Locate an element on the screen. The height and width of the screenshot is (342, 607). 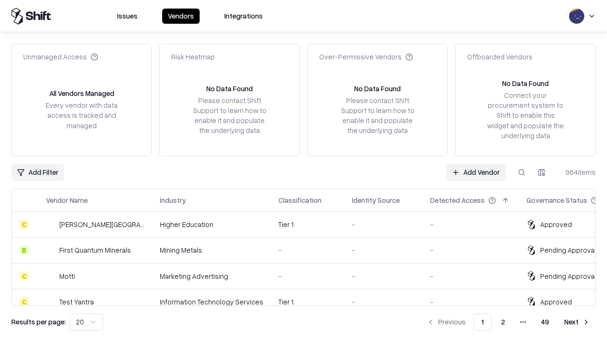
div: Vendor Name is located at coordinates (67, 200).